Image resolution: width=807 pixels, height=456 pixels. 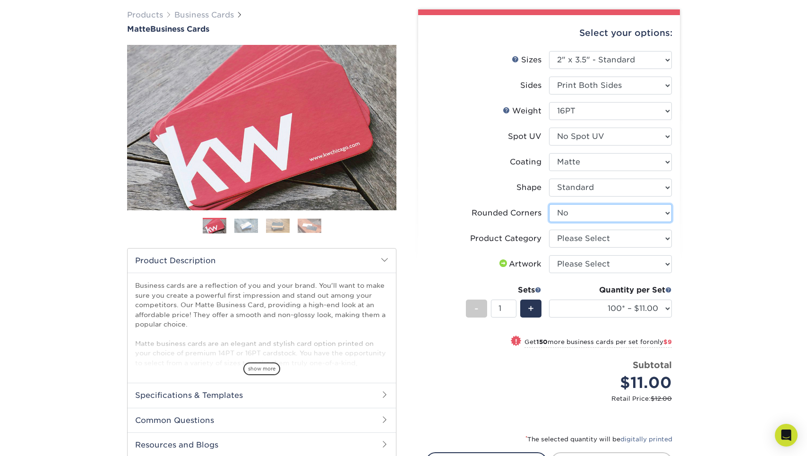 I want to click on div: $11.00, so click(x=614, y=383).